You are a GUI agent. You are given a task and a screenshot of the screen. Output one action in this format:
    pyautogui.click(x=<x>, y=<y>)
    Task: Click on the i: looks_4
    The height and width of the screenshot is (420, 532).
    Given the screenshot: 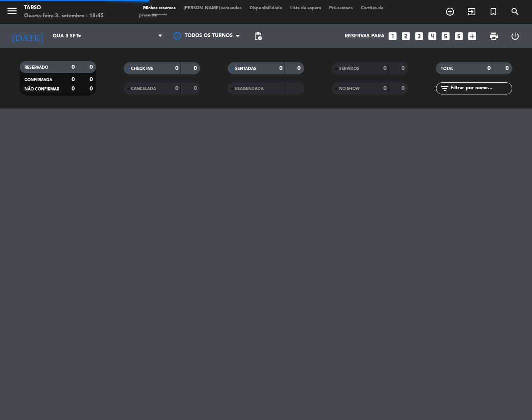 What is the action you would take?
    pyautogui.click(x=432, y=36)
    